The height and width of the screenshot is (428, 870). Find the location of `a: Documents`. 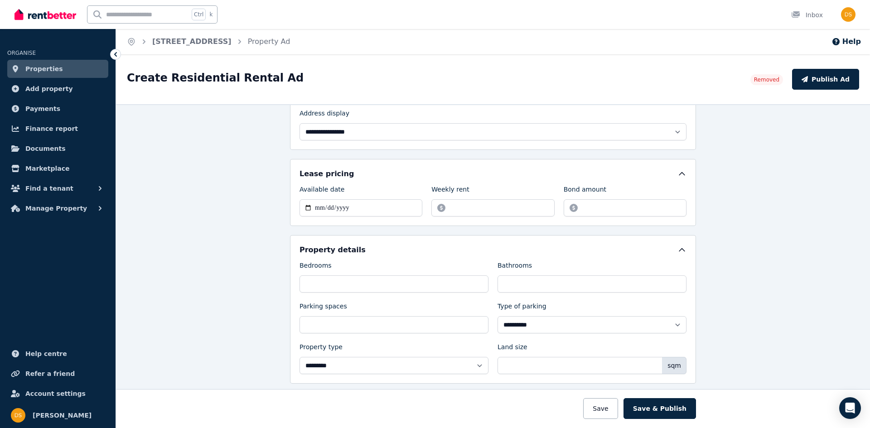

a: Documents is located at coordinates (58, 149).